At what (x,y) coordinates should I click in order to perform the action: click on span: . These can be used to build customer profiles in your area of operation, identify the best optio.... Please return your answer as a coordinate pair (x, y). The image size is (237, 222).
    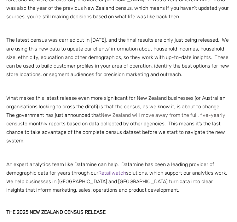
    Looking at the image, I should click on (118, 66).